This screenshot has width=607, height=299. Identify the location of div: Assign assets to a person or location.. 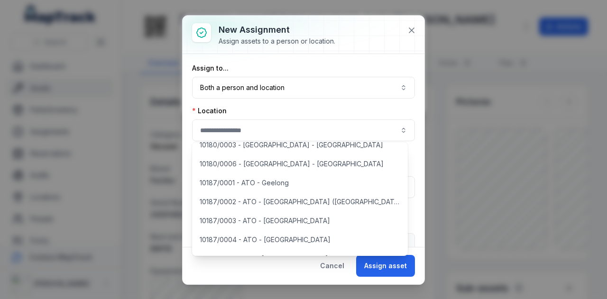
(277, 41).